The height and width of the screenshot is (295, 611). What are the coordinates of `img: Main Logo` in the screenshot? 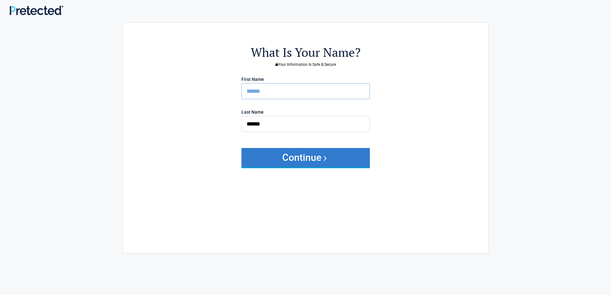 It's located at (36, 10).